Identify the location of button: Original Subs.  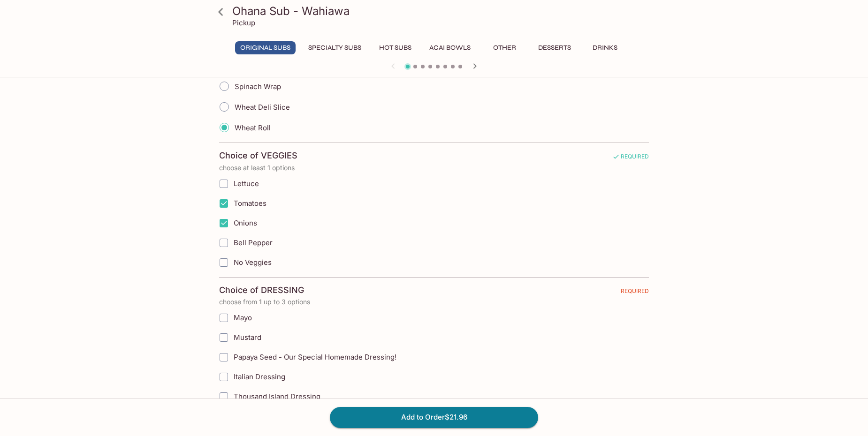
(265, 47).